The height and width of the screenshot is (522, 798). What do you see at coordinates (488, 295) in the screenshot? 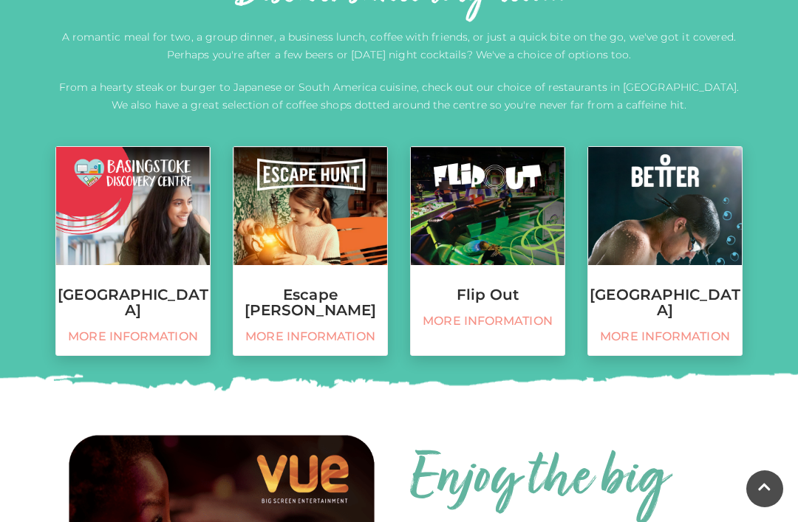
I see `h3: Flip Out` at bounding box center [488, 295].